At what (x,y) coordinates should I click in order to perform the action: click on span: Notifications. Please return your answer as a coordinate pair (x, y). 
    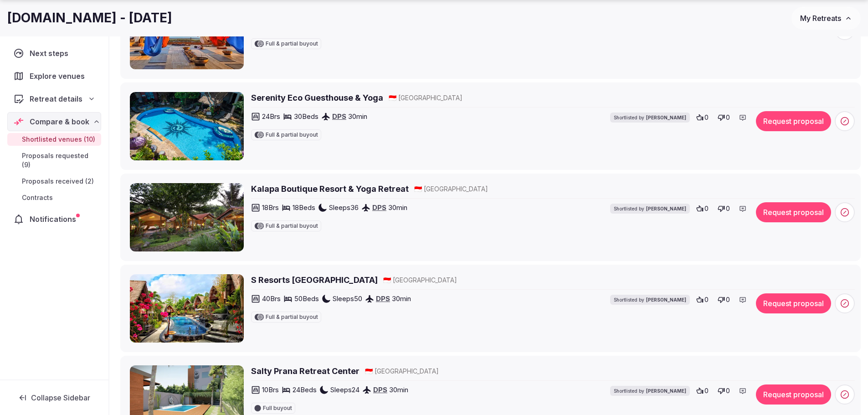
    Looking at the image, I should click on (55, 219).